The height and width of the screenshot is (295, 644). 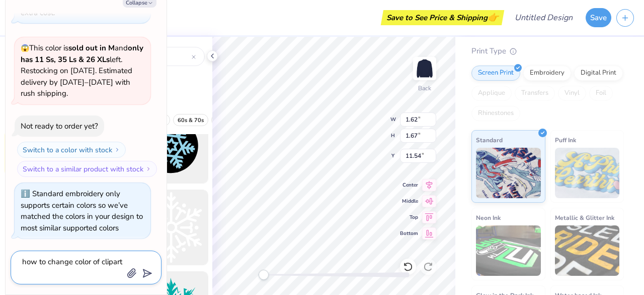 I want to click on img: Back, so click(x=425, y=68).